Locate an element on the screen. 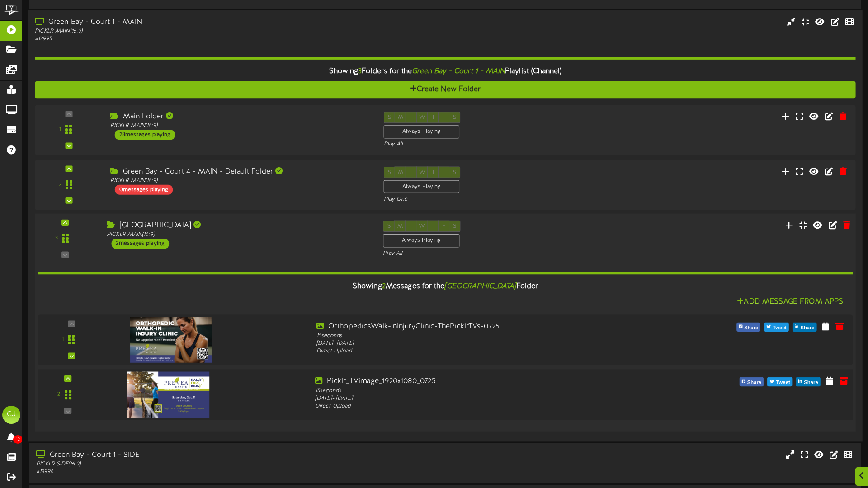 The width and height of the screenshot is (868, 488). div: Green Bay - Court 1 - MAIN is located at coordinates (201, 22).